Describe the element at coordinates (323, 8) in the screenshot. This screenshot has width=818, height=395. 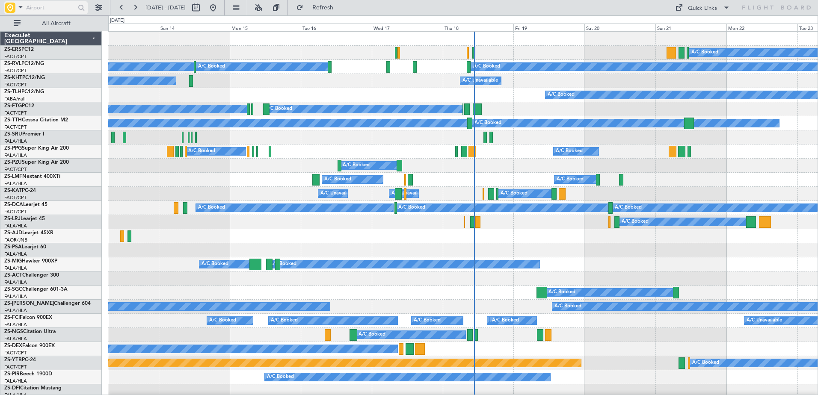
I see `span: Refresh` at that location.